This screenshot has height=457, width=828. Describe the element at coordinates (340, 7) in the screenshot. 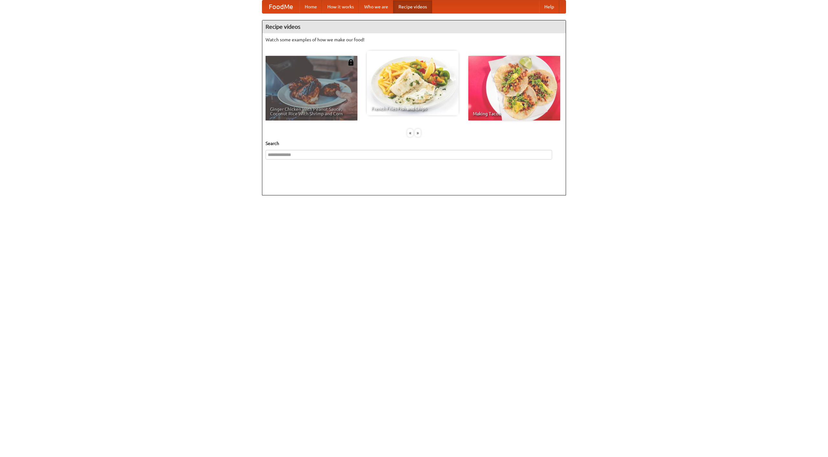

I see `a: How it works` at that location.